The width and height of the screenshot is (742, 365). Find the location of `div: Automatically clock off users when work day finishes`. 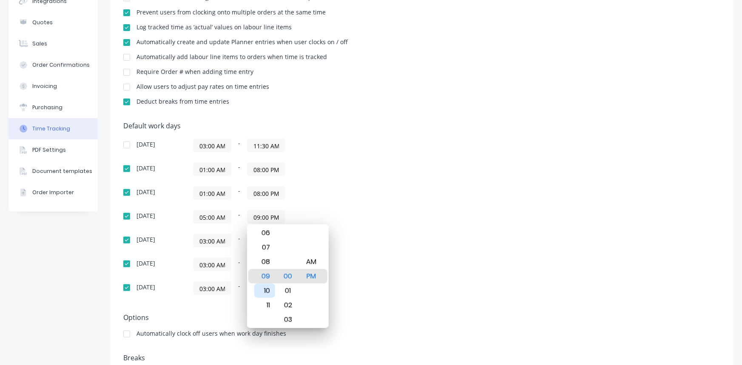

div: Automatically clock off users when work day finishes is located at coordinates (211, 334).